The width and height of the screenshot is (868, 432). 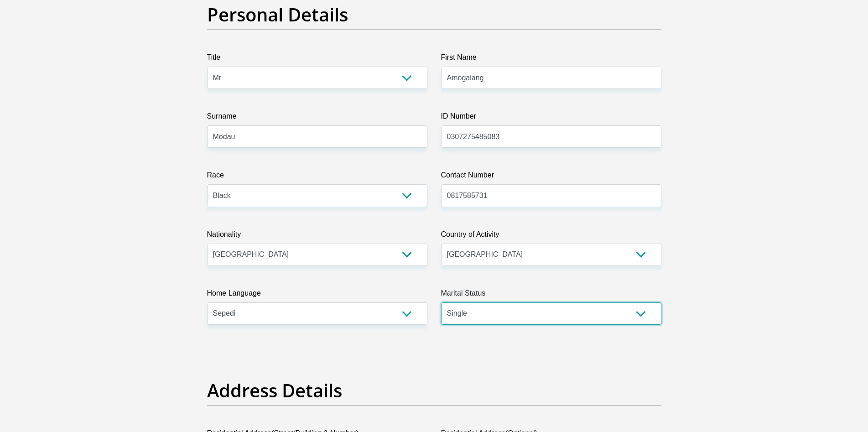 I want to click on label: Surname, so click(x=317, y=118).